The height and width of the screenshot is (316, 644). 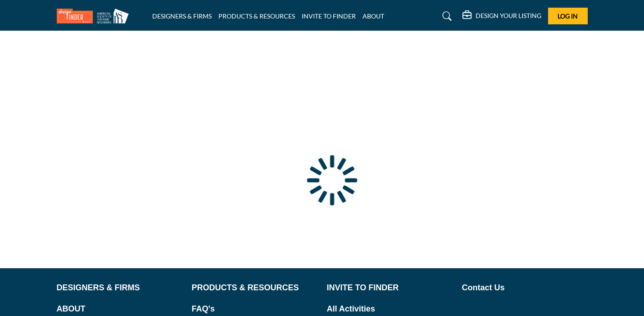 What do you see at coordinates (255, 288) in the screenshot?
I see `p: PRODUCTS & RESOURCES` at bounding box center [255, 288].